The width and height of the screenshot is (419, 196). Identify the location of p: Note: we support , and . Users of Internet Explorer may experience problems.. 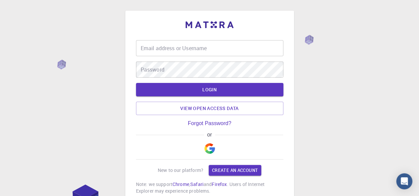
(210, 188).